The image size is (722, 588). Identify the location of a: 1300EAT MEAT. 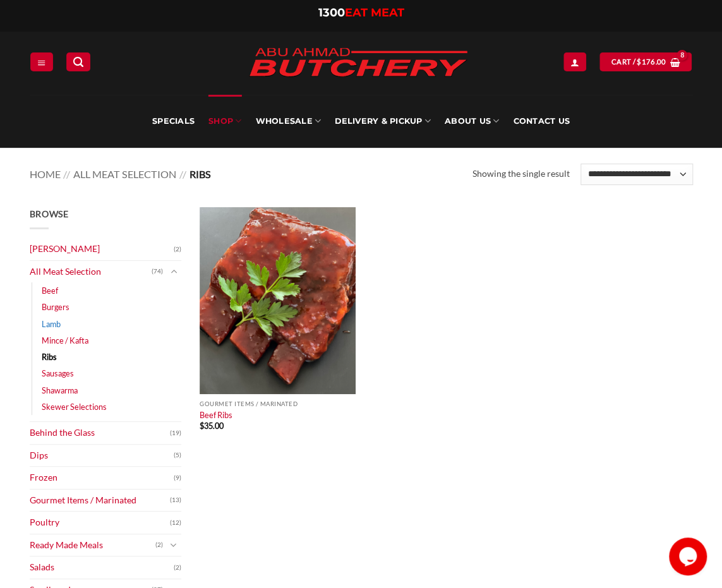
(362, 13).